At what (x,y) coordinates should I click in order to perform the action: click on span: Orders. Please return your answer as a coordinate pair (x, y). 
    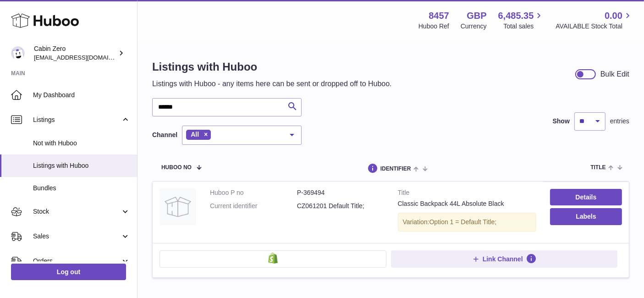
    Looking at the image, I should click on (76, 261).